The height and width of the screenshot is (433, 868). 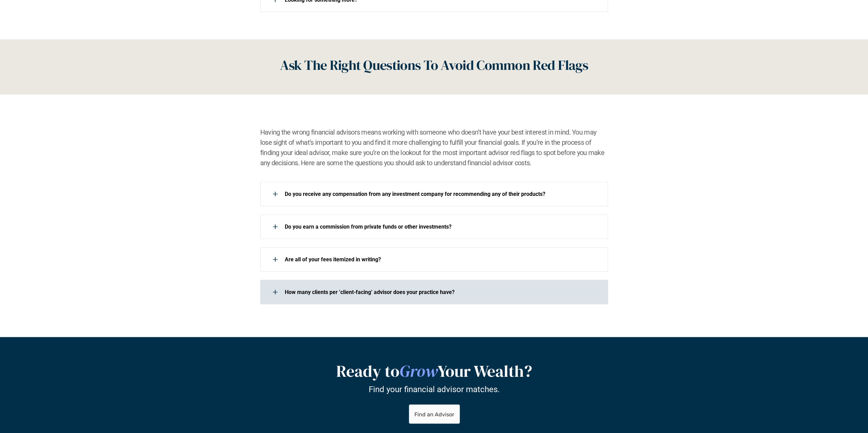 I want to click on h2: Having the wrong financial advisors means working with someone who doesn’t have your best interes..., so click(x=434, y=148).